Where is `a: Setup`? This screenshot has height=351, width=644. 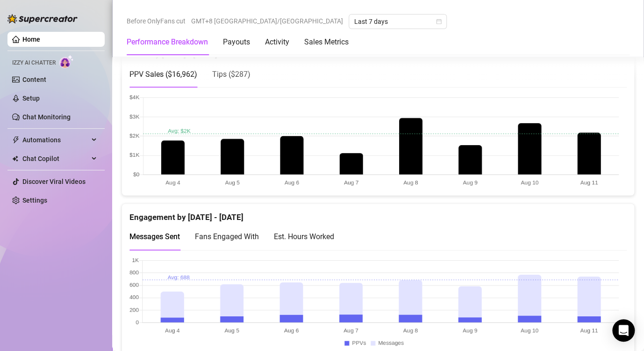 a: Setup is located at coordinates (31, 98).